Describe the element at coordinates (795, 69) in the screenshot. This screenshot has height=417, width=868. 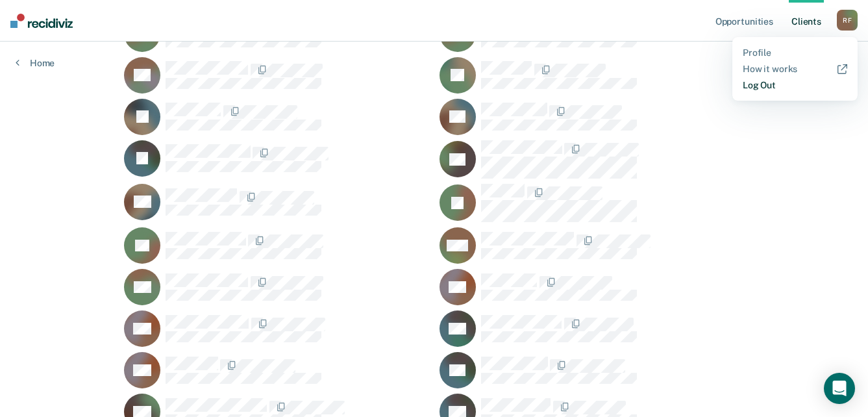
I see `a: How it works` at that location.